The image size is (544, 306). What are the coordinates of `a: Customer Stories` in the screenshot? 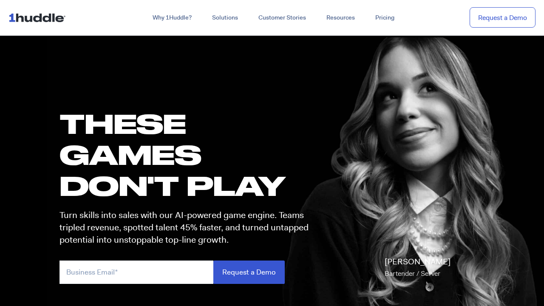 It's located at (282, 18).